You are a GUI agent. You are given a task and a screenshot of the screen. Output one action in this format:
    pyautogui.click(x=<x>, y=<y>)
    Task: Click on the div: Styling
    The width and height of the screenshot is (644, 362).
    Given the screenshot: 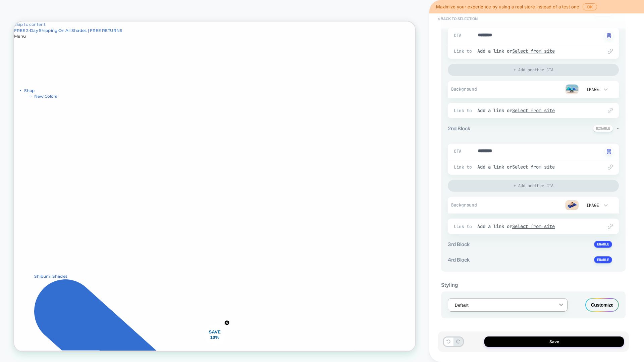 What is the action you would take?
    pyautogui.click(x=533, y=285)
    